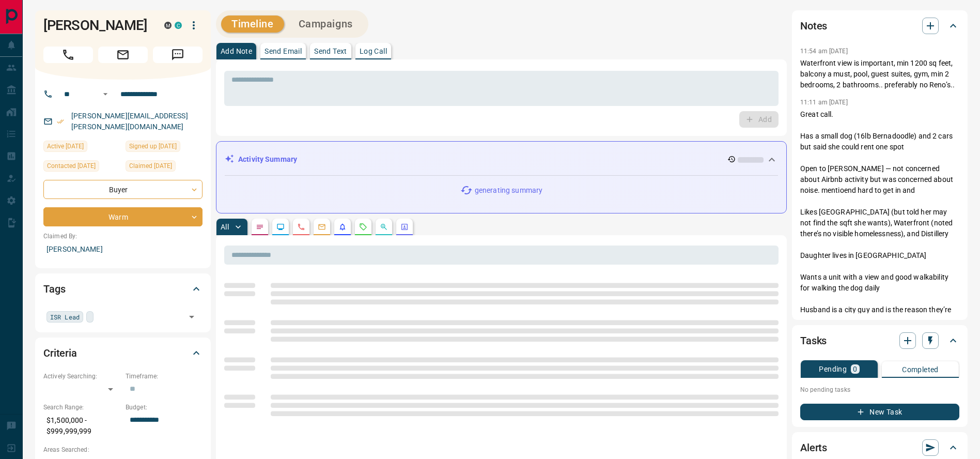 The width and height of the screenshot is (980, 459). I want to click on p: Claimed By:, so click(123, 236).